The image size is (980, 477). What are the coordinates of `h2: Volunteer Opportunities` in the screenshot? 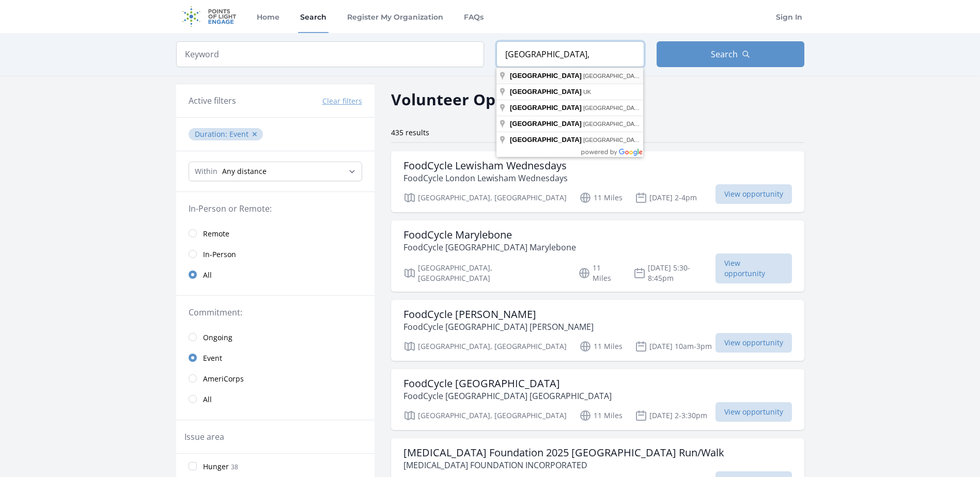 It's located at (487, 99).